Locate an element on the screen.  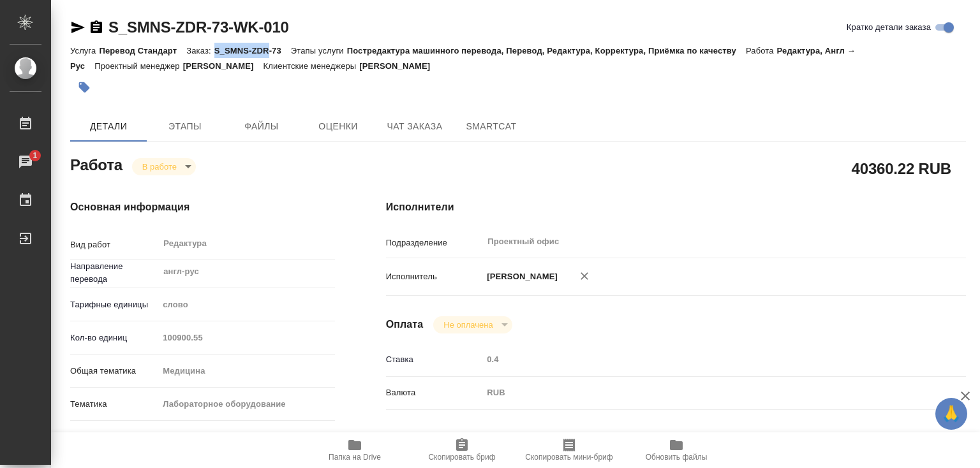
button: Обновить файлы is located at coordinates (676, 451).